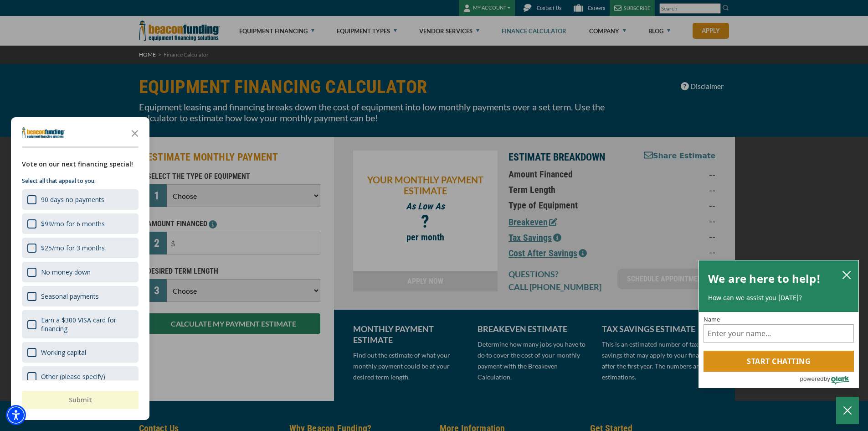 This screenshot has height=431, width=868. I want to click on button: Submit, so click(80, 400).